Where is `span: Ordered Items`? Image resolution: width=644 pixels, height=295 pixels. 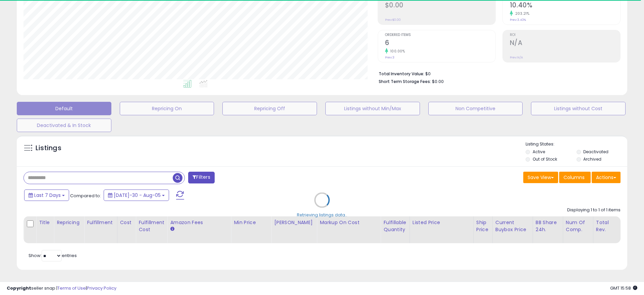 span: Ordered Items is located at coordinates (440, 35).